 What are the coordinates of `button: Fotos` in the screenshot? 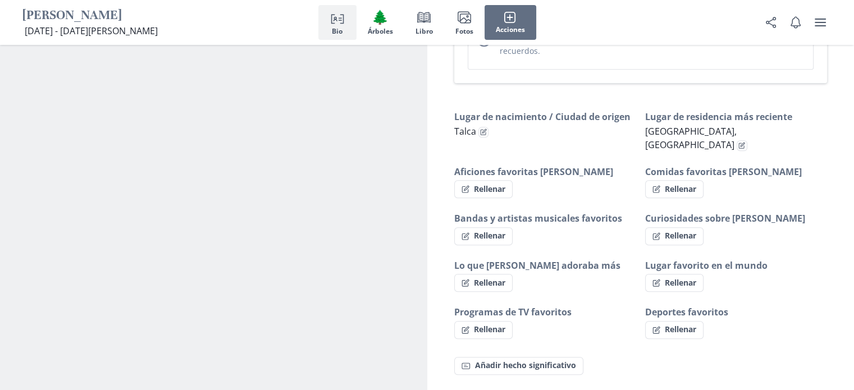 It's located at (464, 22).